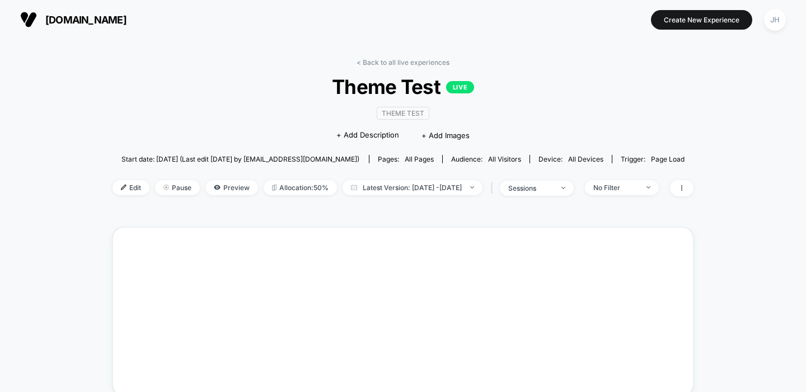  I want to click on span: Allocation: 50%, so click(300, 187).